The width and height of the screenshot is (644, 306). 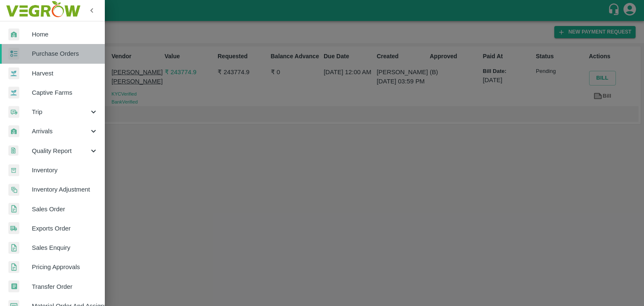 What do you see at coordinates (14, 170) in the screenshot?
I see `img: whInventory` at bounding box center [14, 170].